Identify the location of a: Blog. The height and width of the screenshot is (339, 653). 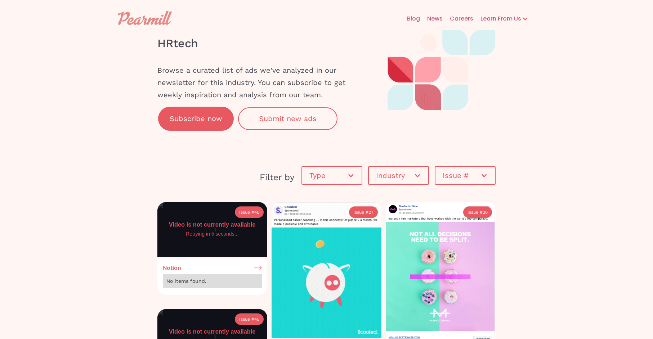
(410, 19).